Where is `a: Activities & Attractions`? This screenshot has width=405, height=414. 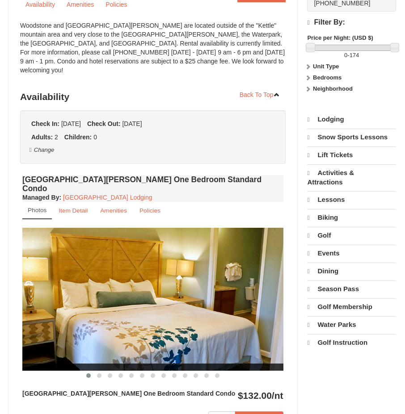 a: Activities & Attractions is located at coordinates (351, 177).